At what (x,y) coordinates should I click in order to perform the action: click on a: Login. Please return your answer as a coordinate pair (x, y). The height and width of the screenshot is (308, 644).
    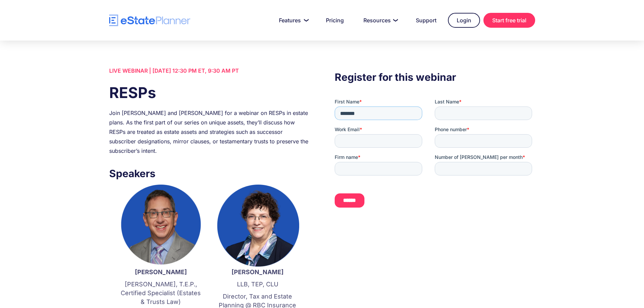
    Looking at the image, I should click on (464, 20).